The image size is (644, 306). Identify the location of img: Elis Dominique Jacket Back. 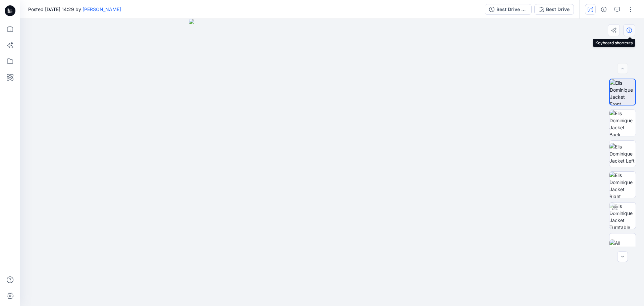
(622, 123).